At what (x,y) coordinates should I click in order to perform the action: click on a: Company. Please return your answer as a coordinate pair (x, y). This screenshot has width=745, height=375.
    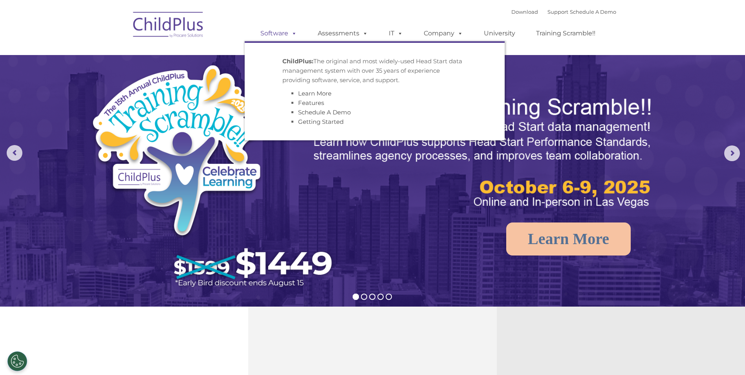
    Looking at the image, I should click on (443, 33).